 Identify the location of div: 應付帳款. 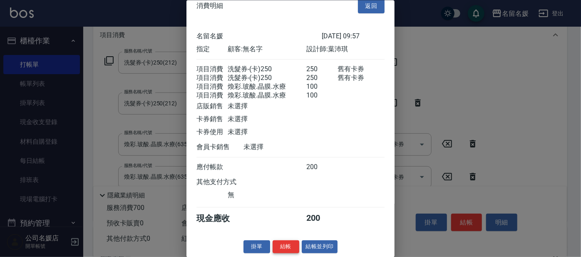
(212, 167).